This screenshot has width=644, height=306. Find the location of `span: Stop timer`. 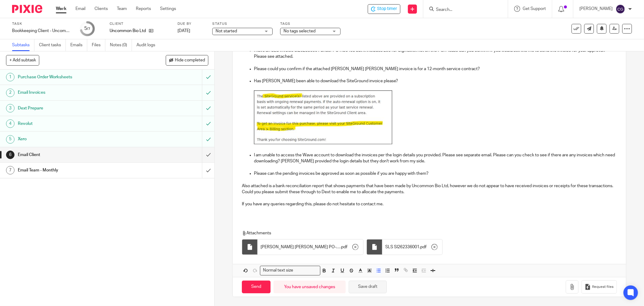

span: Stop timer is located at coordinates (387, 9).